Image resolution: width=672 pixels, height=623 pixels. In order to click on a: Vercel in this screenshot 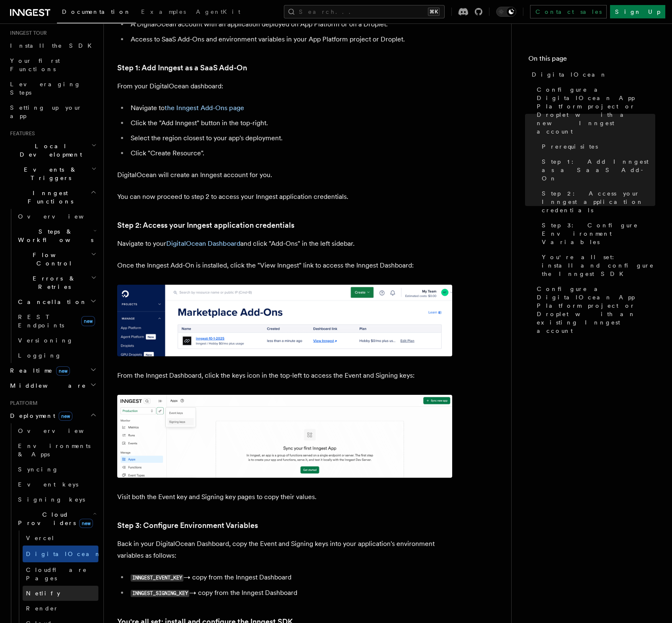, I will do `click(60, 539)`.